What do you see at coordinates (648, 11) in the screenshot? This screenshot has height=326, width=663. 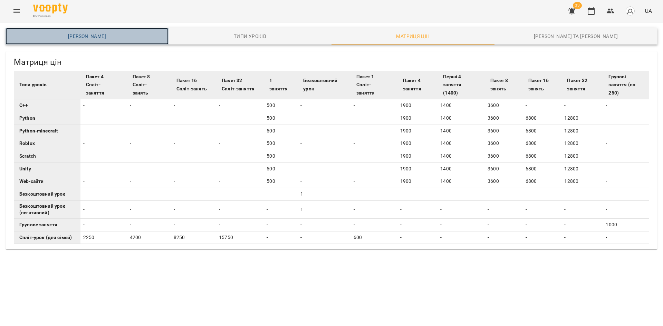 I see `button: UA` at bounding box center [648, 11].